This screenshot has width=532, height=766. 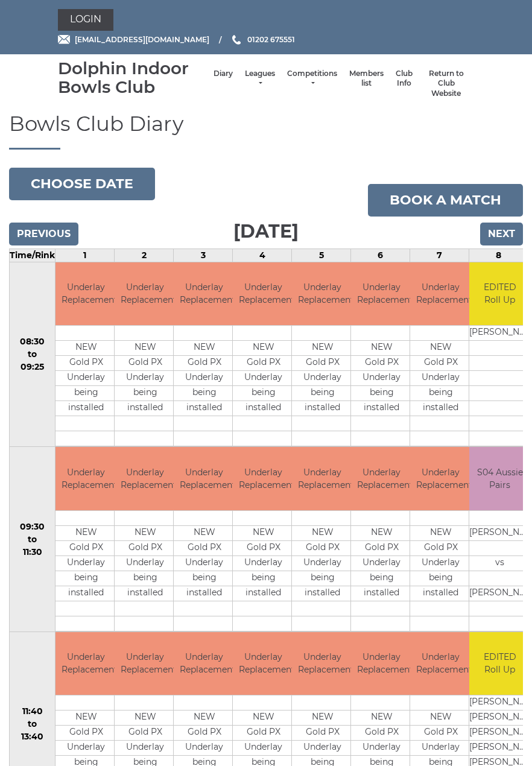 What do you see at coordinates (263, 39) in the screenshot?
I see `a: Phone us 01202 675551` at bounding box center [263, 39].